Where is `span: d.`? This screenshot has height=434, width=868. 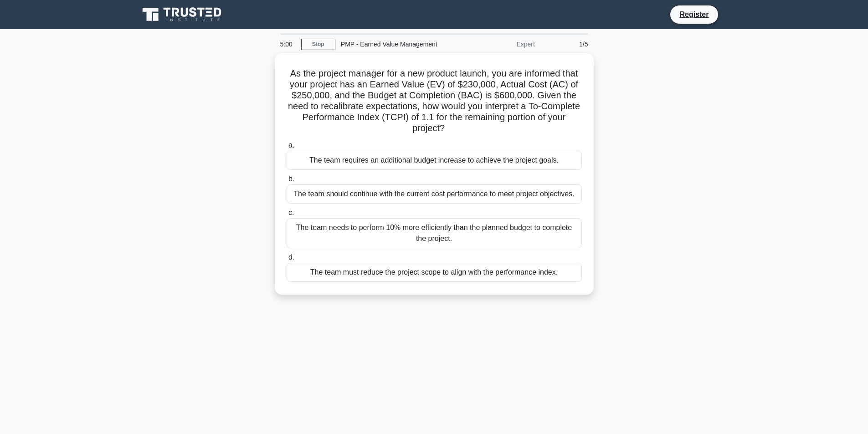
span: d. is located at coordinates (291, 257).